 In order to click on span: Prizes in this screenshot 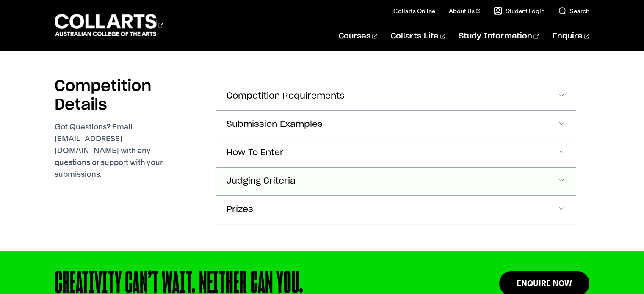, I will do `click(239, 209)`.